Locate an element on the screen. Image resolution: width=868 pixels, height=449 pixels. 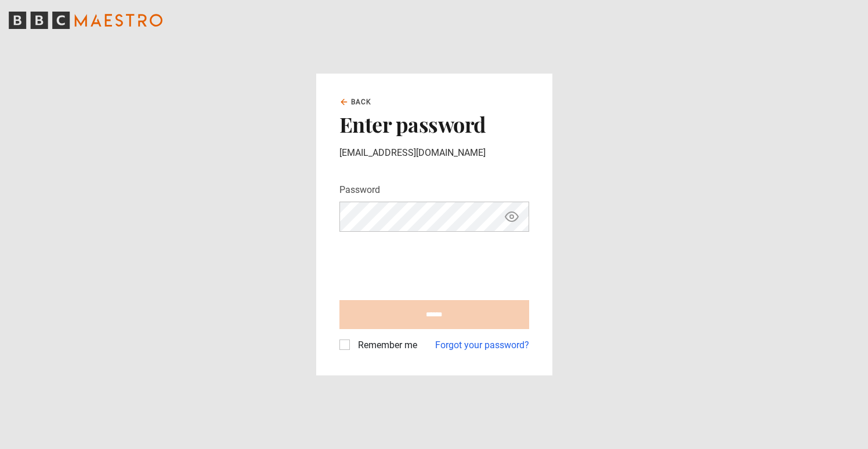
label: Password is located at coordinates (360, 190).